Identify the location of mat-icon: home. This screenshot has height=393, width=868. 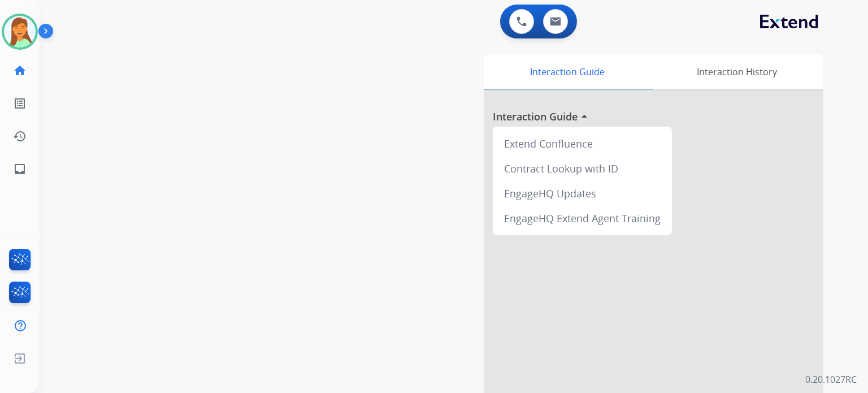
(20, 70).